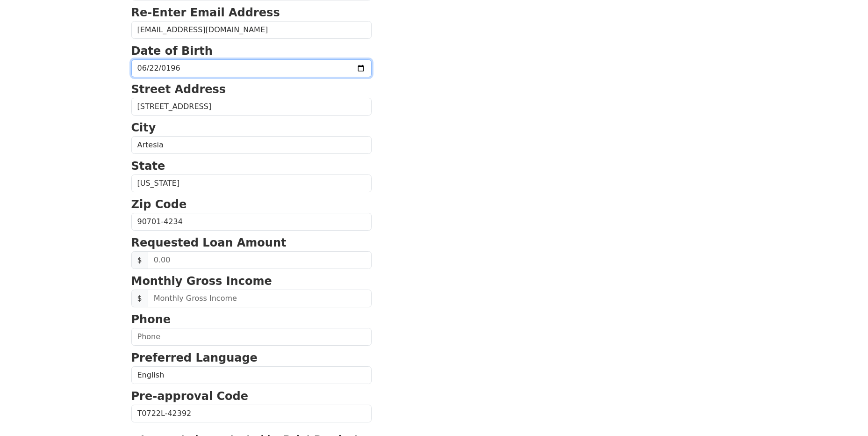 This screenshot has width=868, height=436. What do you see at coordinates (148, 166) in the screenshot?
I see `strong: State` at bounding box center [148, 166].